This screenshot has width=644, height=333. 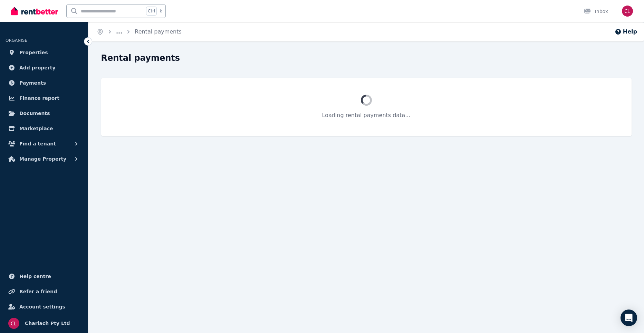 What do you see at coordinates (152, 11) in the screenshot?
I see `span: Ctrl` at bounding box center [152, 11].